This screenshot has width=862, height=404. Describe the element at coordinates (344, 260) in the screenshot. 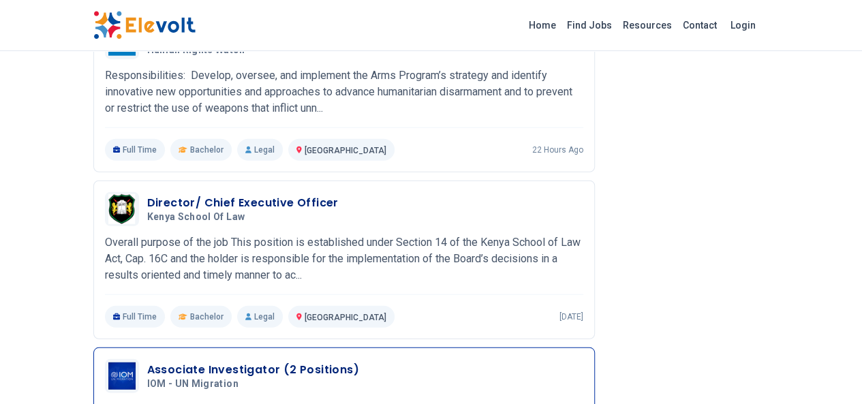

I see `a: Kenya School of LawDirector/ Chief Executive OfficerKenya School of LawOverall purpose of the job...` at that location.